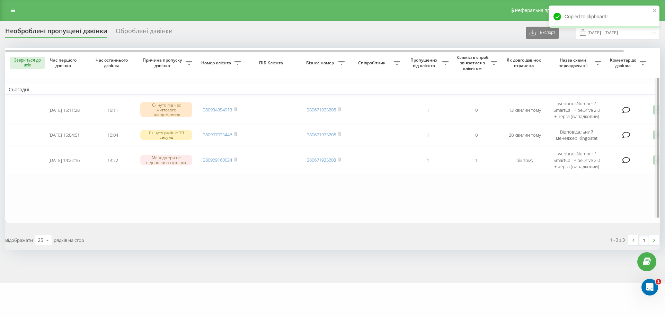 The height and width of the screenshot is (318, 665). Describe the element at coordinates (113, 160) in the screenshot. I see `font: 14:22` at that location.